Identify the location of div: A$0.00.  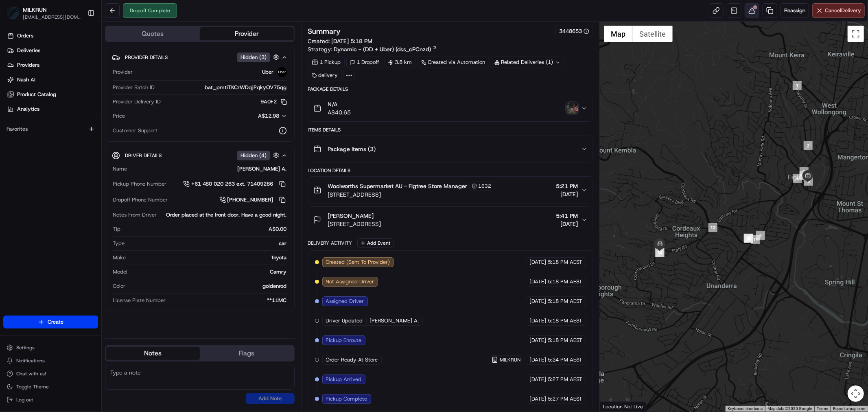
(205, 229).